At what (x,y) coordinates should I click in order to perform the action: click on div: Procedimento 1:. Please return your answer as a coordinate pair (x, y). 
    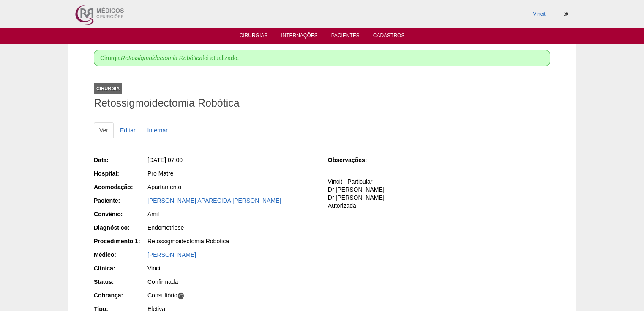
    Looking at the image, I should click on (120, 241).